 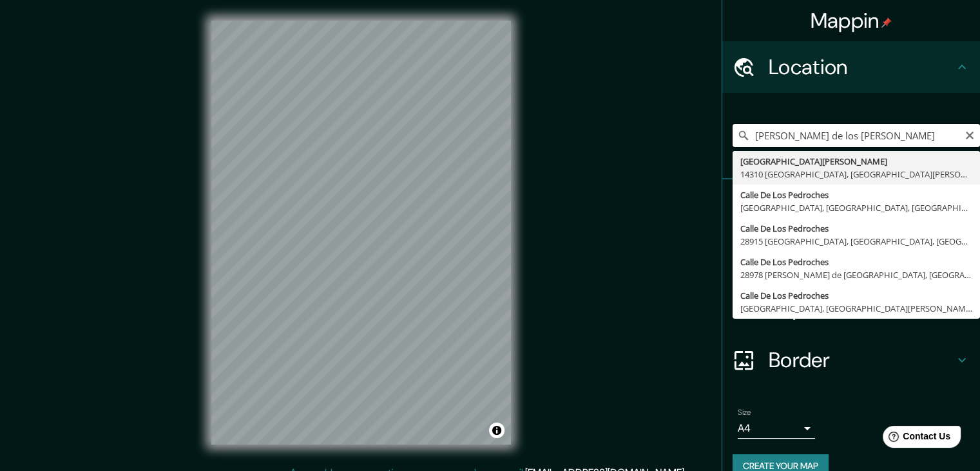 I want to click on h4: Mappin, so click(x=852, y=21).